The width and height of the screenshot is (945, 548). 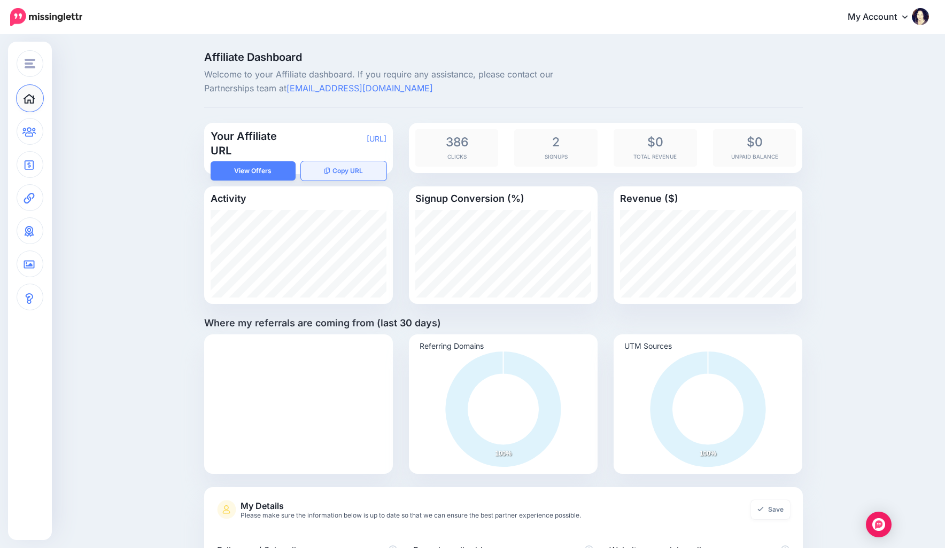 I want to click on span: Please make sure the information below is up to date so that we can ensure the best partner exper..., so click(x=467, y=516).